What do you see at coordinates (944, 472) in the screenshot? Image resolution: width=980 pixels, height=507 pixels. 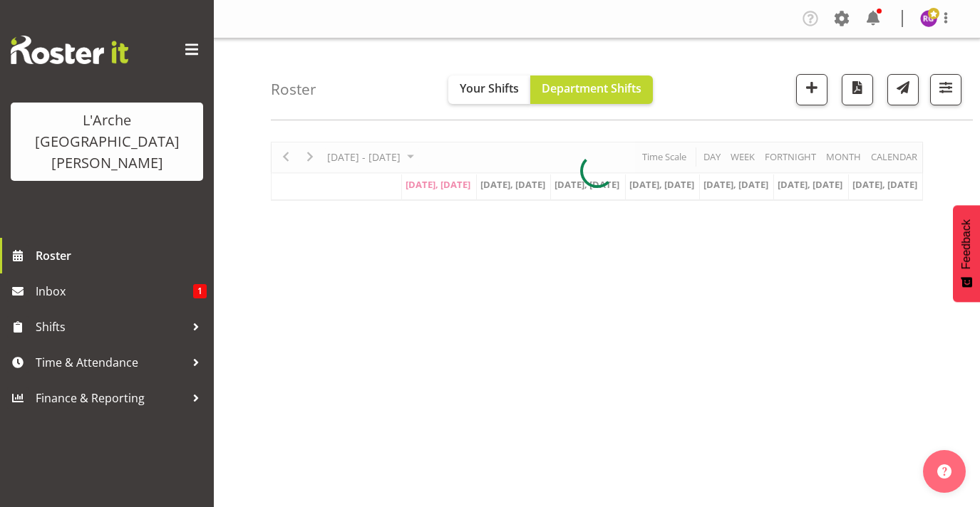 I see `img: help-xxl-2.png` at bounding box center [944, 472].